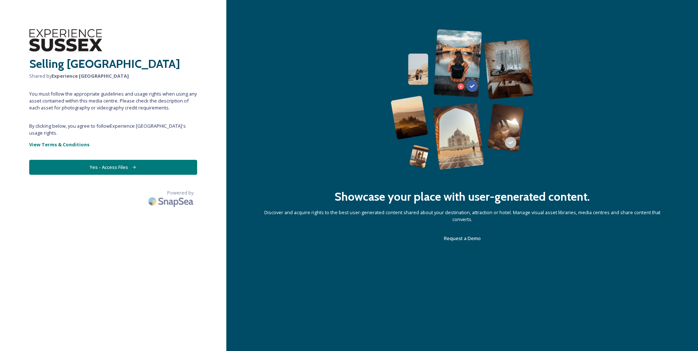 This screenshot has height=351, width=698. I want to click on span: Discover and acquire rights to the best user-generated content shared about your destination, att..., so click(462, 216).